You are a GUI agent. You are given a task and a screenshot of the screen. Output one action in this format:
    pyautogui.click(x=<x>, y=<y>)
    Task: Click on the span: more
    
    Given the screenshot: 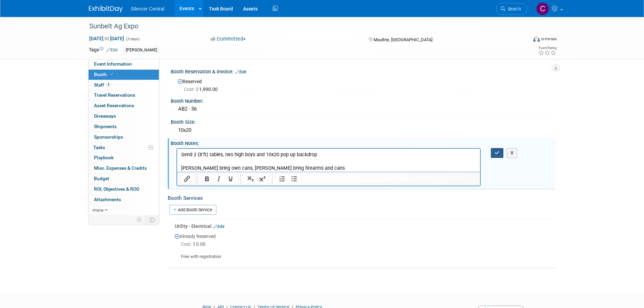 What is the action you would take?
    pyautogui.click(x=98, y=210)
    